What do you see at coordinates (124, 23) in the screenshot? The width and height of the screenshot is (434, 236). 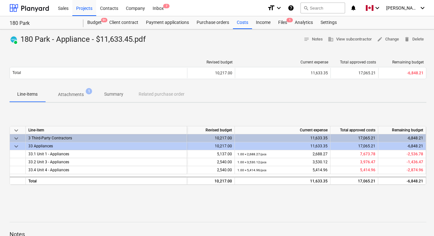 I see `a: Client contract` at bounding box center [124, 23].